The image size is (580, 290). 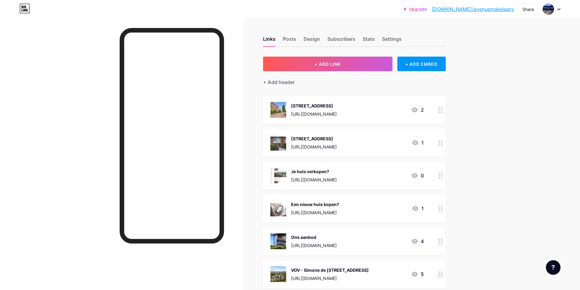 I want to click on div: 0, so click(x=418, y=176).